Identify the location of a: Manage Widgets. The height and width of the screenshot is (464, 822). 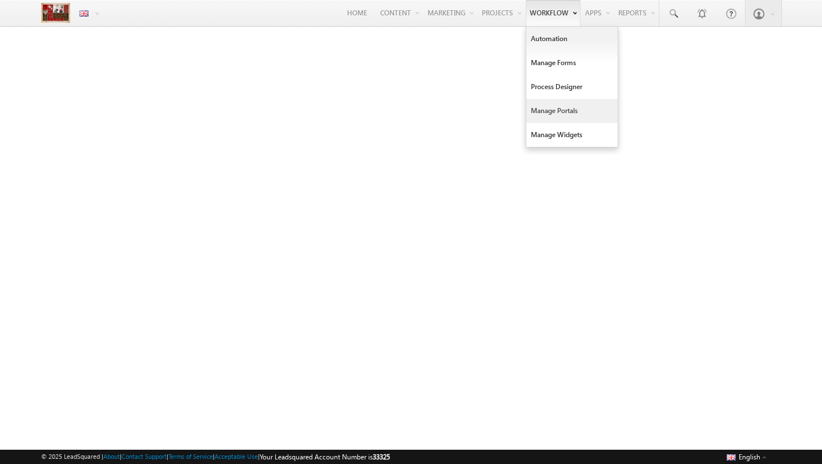
(572, 135).